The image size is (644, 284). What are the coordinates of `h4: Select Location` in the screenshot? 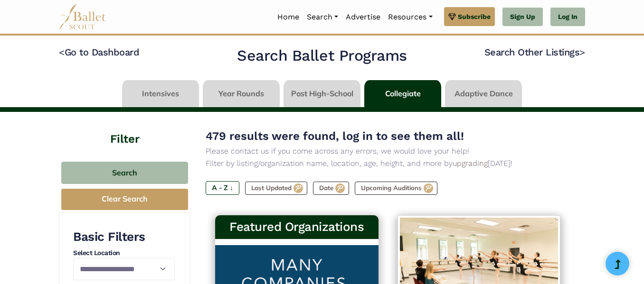 It's located at (124, 253).